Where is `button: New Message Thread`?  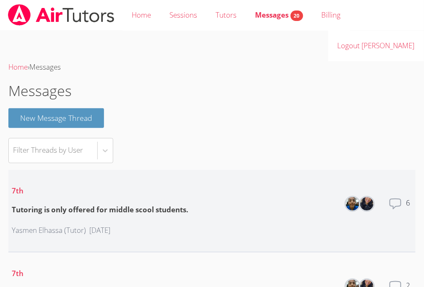
button: New Message Thread is located at coordinates (56, 118).